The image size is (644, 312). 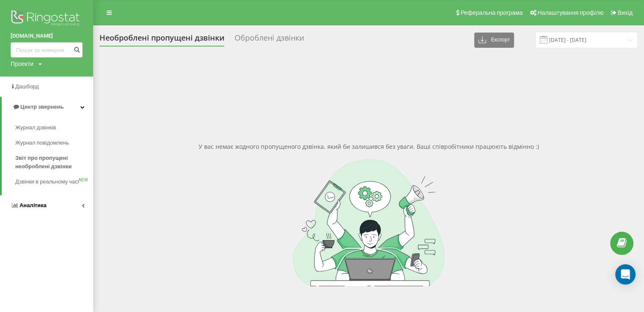 What do you see at coordinates (269, 40) in the screenshot?
I see `div: Оброблені дзвінки` at bounding box center [269, 40].